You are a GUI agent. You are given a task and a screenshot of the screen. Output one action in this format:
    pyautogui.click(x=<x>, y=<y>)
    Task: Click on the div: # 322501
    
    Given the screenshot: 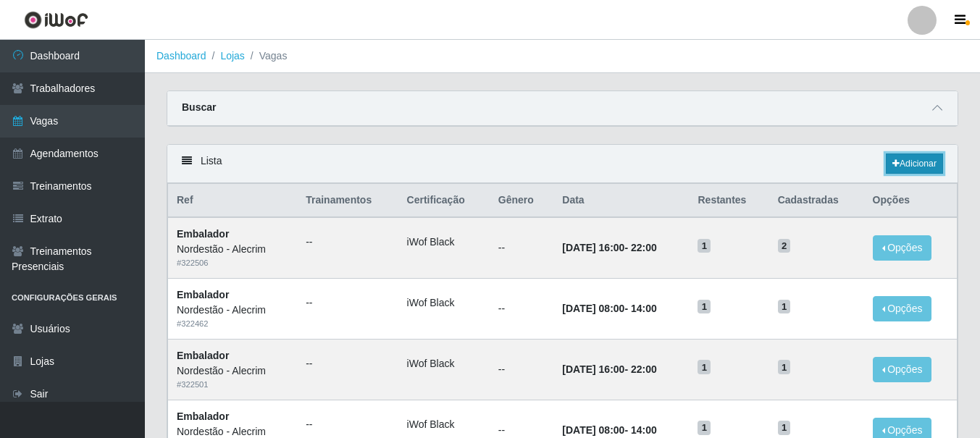 What is the action you would take?
    pyautogui.click(x=232, y=384)
    